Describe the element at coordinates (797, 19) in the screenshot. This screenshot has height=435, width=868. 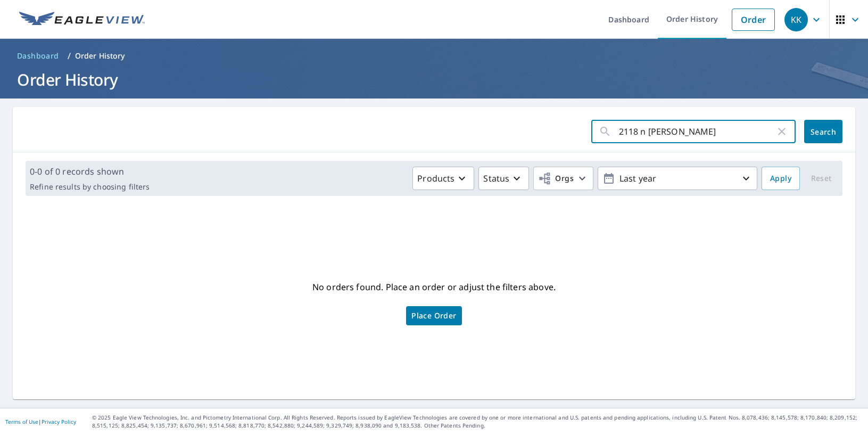
I see `div: KK` at that location.